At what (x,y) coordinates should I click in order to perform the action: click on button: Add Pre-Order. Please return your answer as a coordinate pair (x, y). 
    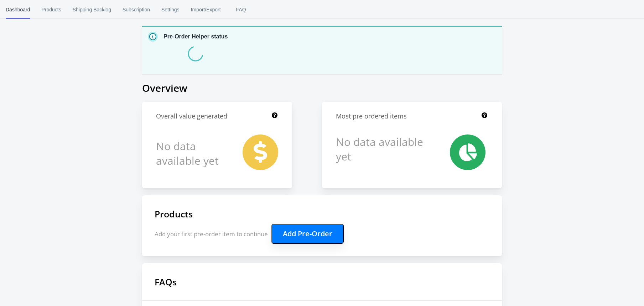
    Looking at the image, I should click on (307, 234).